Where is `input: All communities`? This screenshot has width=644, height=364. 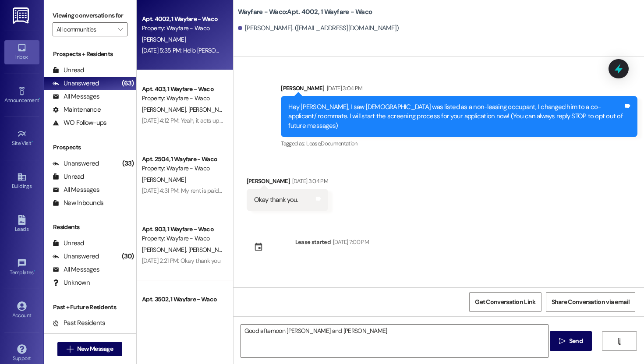 input: All communities is located at coordinates (85, 29).